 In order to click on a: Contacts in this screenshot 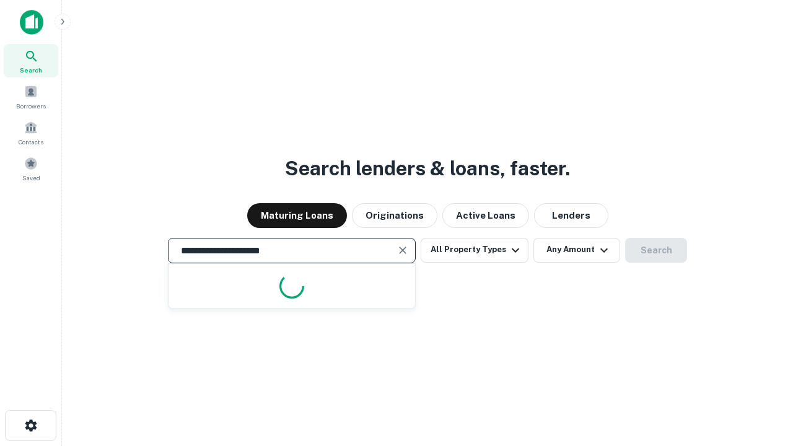, I will do `click(31, 133)`.